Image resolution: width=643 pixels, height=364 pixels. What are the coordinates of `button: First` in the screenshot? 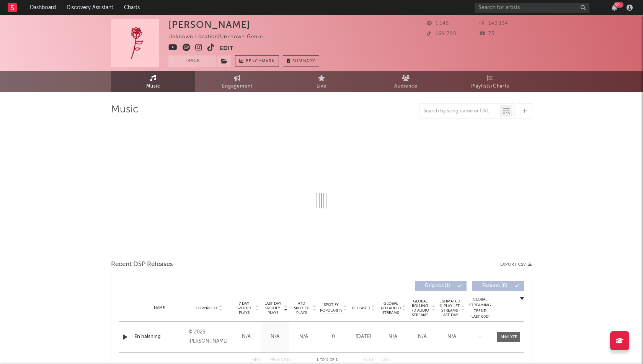 It's located at (257, 359).